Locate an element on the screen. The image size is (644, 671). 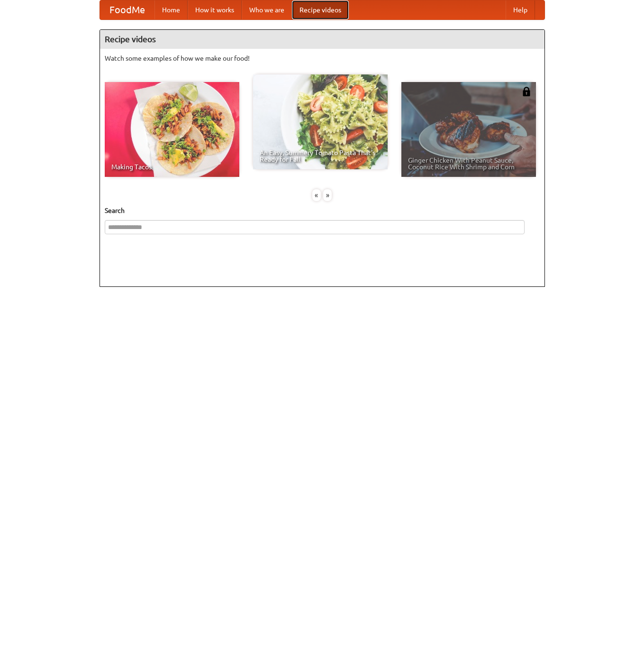
a: How it works is located at coordinates (215, 10).